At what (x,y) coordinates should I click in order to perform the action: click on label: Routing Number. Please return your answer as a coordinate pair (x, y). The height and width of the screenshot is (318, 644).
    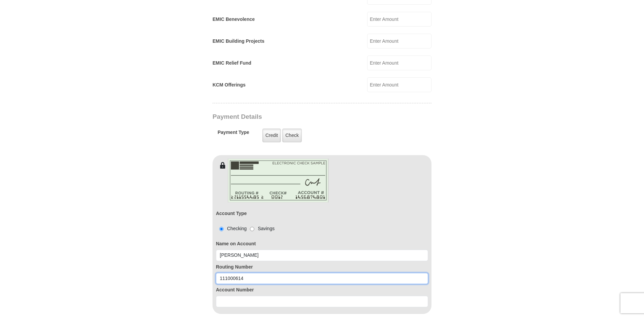
    Looking at the image, I should click on (322, 267).